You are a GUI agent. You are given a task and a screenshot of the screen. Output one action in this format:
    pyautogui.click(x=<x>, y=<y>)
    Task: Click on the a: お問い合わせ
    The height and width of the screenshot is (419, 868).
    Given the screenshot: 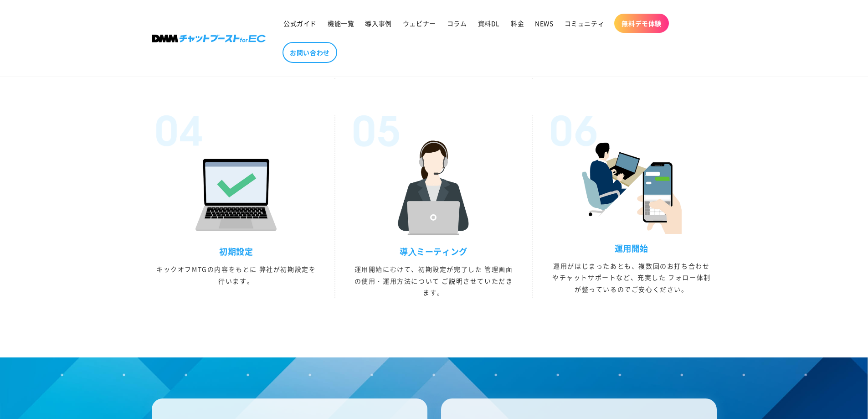 What is the action you would take?
    pyautogui.click(x=310, y=53)
    